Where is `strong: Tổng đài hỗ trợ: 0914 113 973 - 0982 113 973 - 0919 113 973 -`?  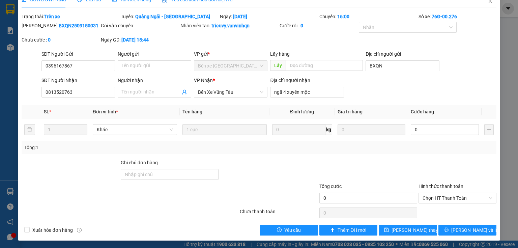 strong: Tổng đài hỗ trợ: 0914 113 973 - 0982 113 973 - 0919 113 973 - is located at coordinates (65, 36).